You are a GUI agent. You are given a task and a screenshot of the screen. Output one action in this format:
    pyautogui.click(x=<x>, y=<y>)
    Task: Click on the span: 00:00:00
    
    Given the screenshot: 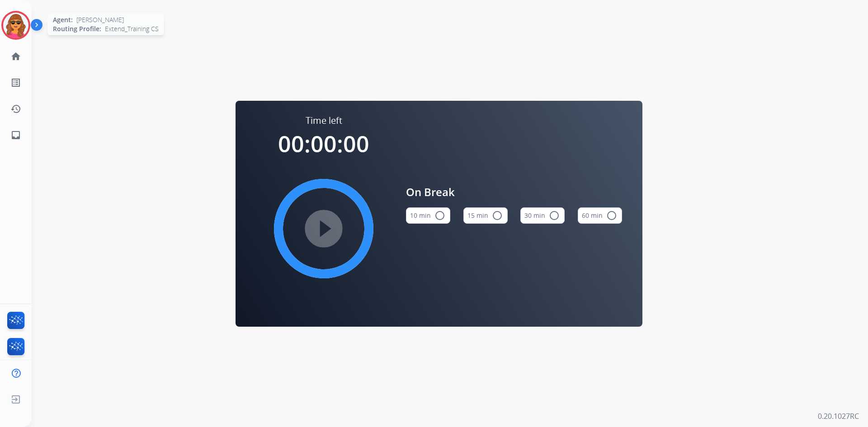 What is the action you would take?
    pyautogui.click(x=323, y=144)
    